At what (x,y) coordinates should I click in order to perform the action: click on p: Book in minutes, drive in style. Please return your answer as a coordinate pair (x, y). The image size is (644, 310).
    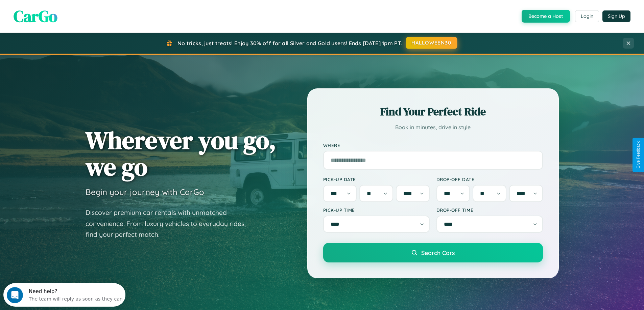
    Looking at the image, I should click on (432, 127).